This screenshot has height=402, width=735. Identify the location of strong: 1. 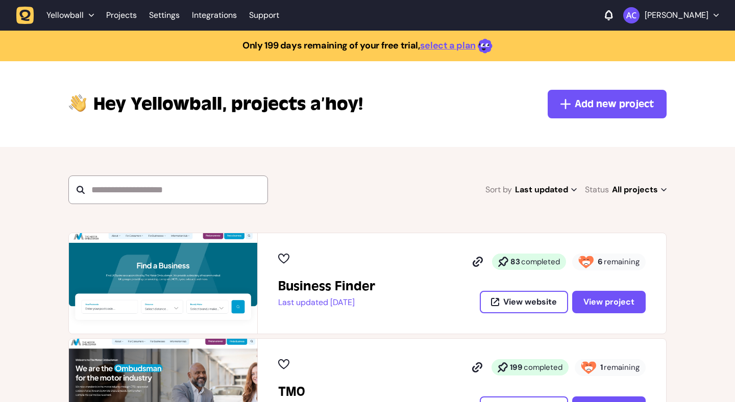
(601, 367).